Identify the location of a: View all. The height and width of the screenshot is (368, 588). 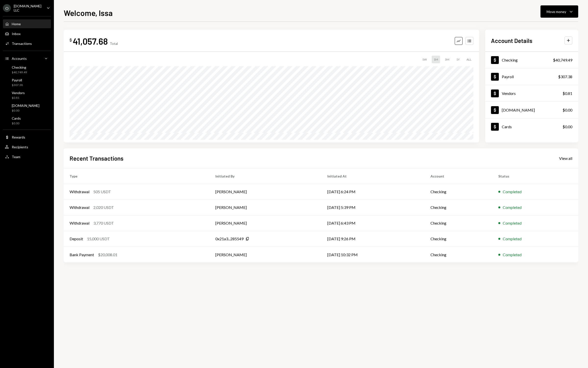
(566, 158).